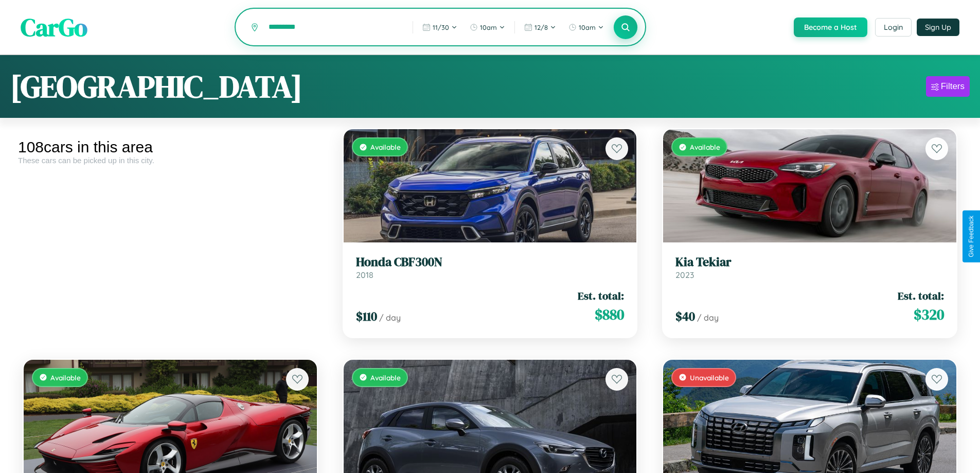 Image resolution: width=980 pixels, height=473 pixels. What do you see at coordinates (490, 267) in the screenshot?
I see `a: Honda CBF300N2018` at bounding box center [490, 267].